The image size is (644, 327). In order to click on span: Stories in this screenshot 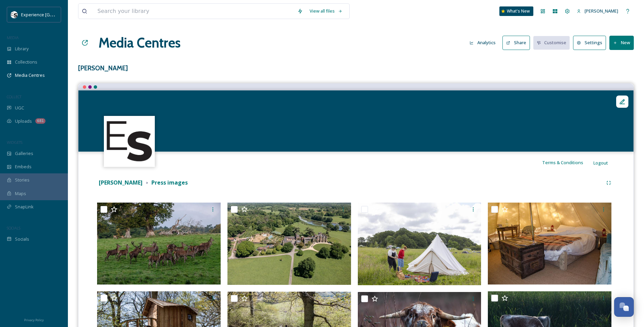, I will do `click(22, 180)`.